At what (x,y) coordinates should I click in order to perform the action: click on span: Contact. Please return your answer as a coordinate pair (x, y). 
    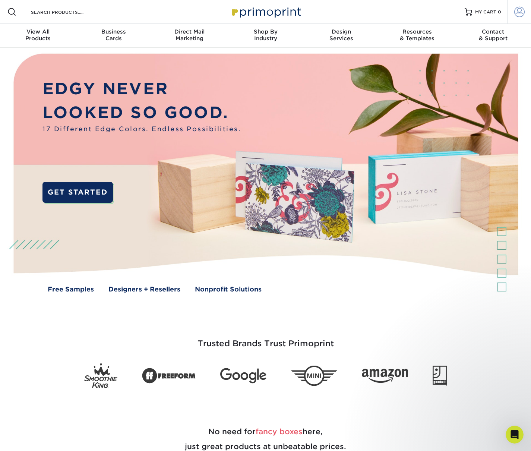
    Looking at the image, I should click on (493, 32).